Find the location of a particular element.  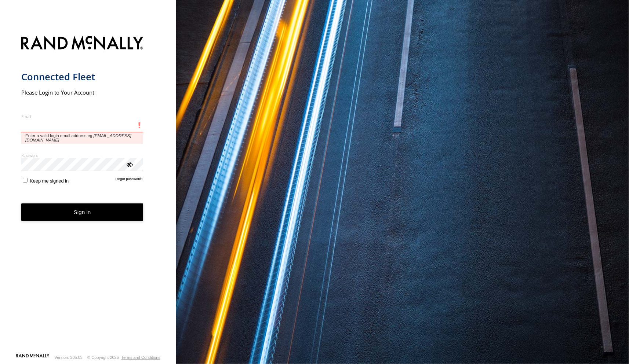

button: Sign in is located at coordinates (82, 212).